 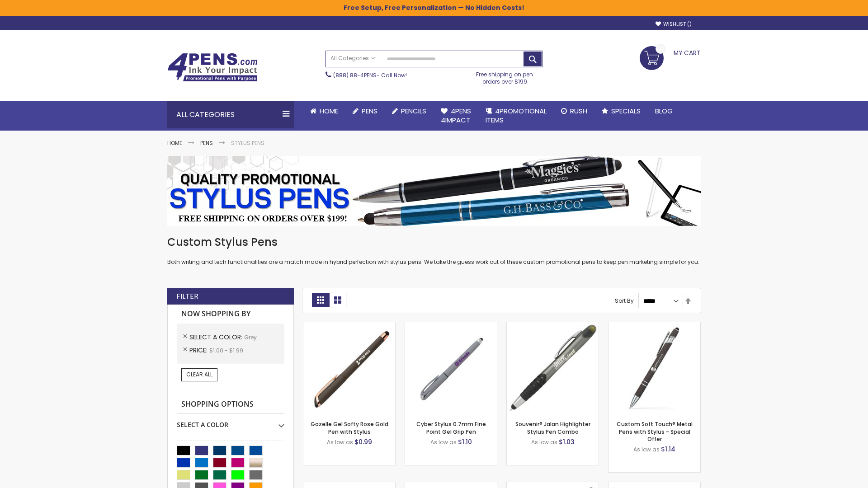 I want to click on span: $1.10, so click(x=465, y=442).